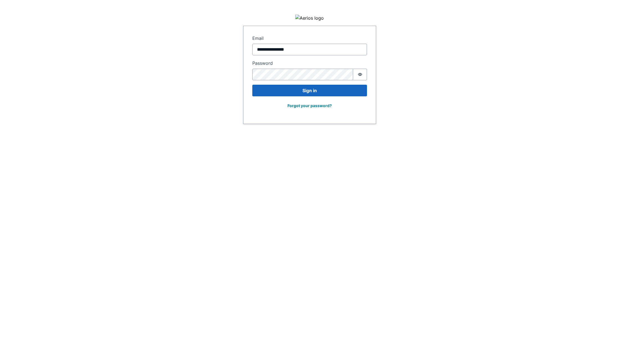 Image resolution: width=619 pixels, height=364 pixels. Describe the element at coordinates (310, 18) in the screenshot. I see `img: Aerios logo` at that location.